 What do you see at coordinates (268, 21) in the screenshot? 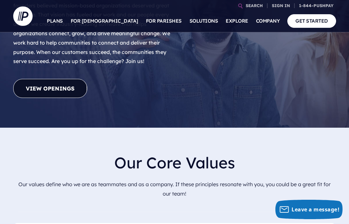
I see `a: COMPANY` at bounding box center [268, 21].